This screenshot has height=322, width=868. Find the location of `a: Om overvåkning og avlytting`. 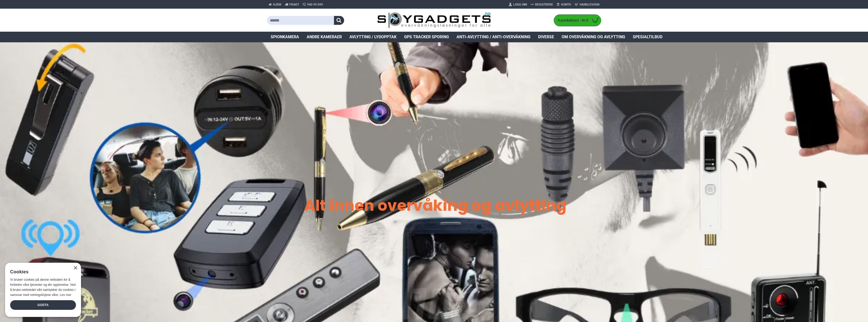

a: Om overvåkning og avlytting is located at coordinates (593, 37).